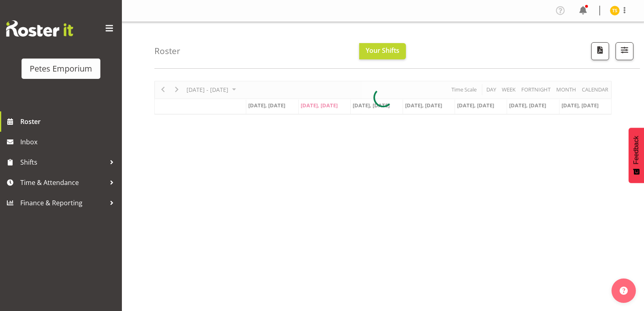 This screenshot has width=644, height=311. Describe the element at coordinates (63, 203) in the screenshot. I see `span: Finance & Reporting` at that location.